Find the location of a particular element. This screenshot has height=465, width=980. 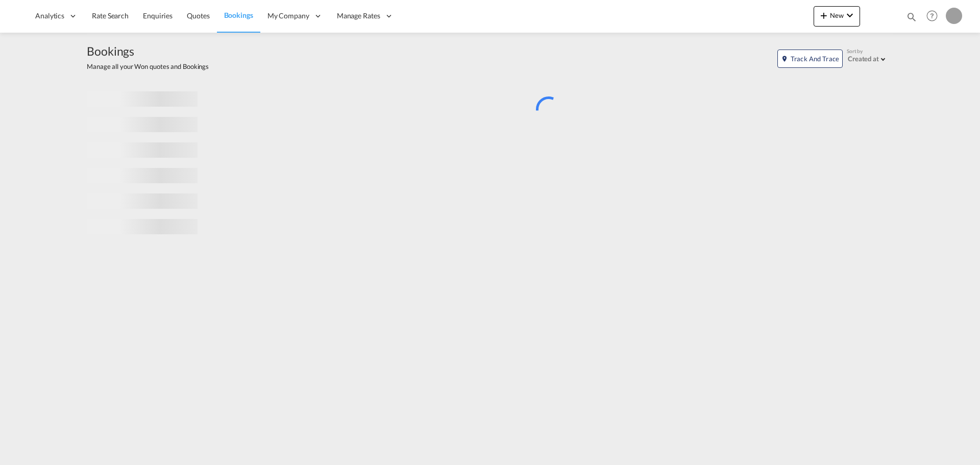

span: Analytics is located at coordinates (50, 16).